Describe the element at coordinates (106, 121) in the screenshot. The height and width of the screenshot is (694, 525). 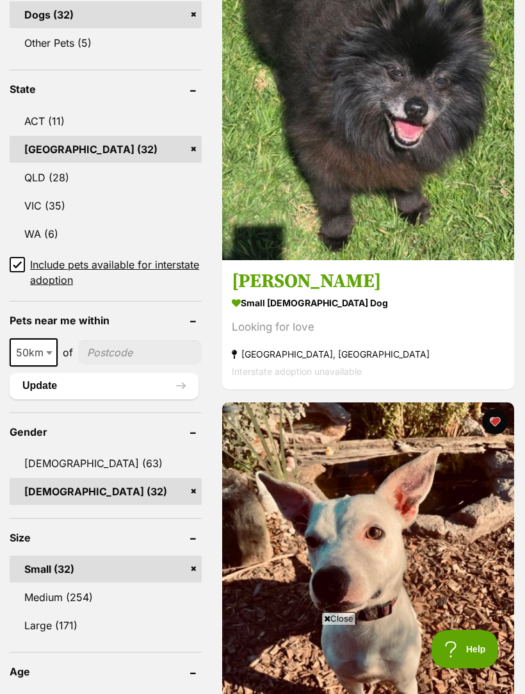
I see `a: ACT (11)` at that location.